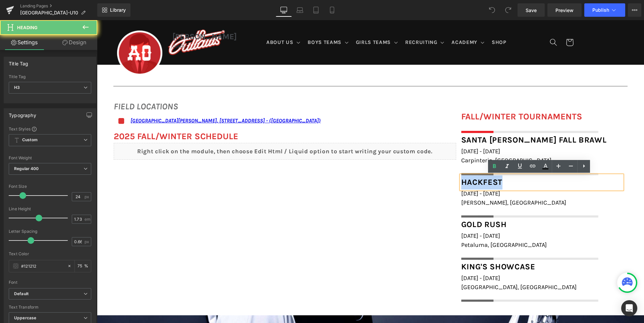  What do you see at coordinates (508, 10) in the screenshot?
I see `button: Redo` at bounding box center [508, 10].